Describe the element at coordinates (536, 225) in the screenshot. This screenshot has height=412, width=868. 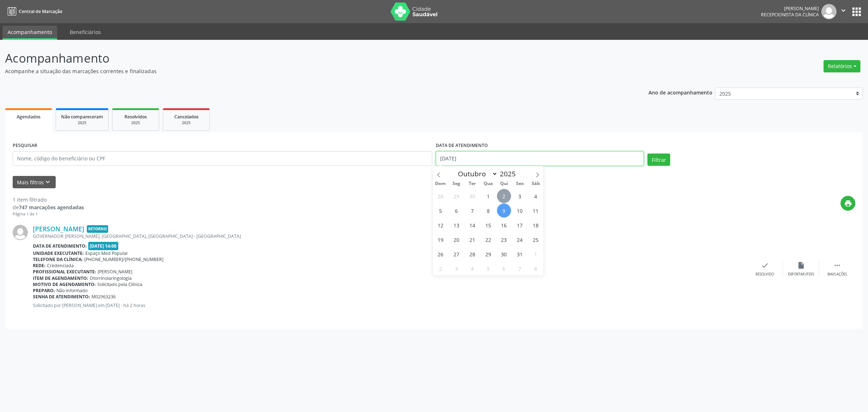
I see `span: Outubro 18, 2025` at that location.